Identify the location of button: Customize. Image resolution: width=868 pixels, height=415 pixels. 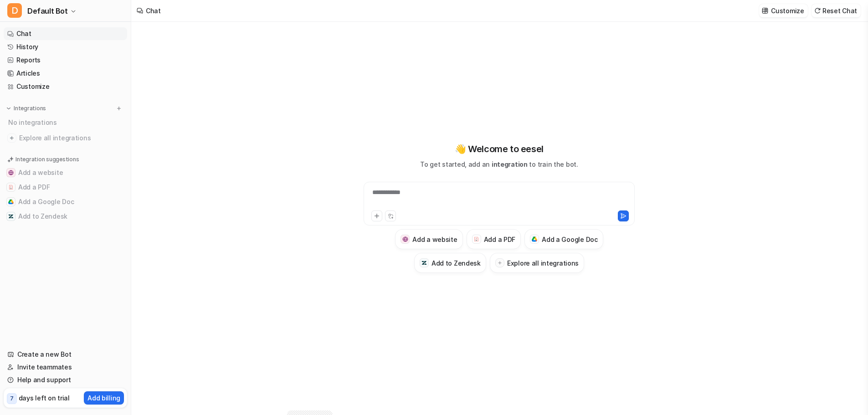
(783, 10).